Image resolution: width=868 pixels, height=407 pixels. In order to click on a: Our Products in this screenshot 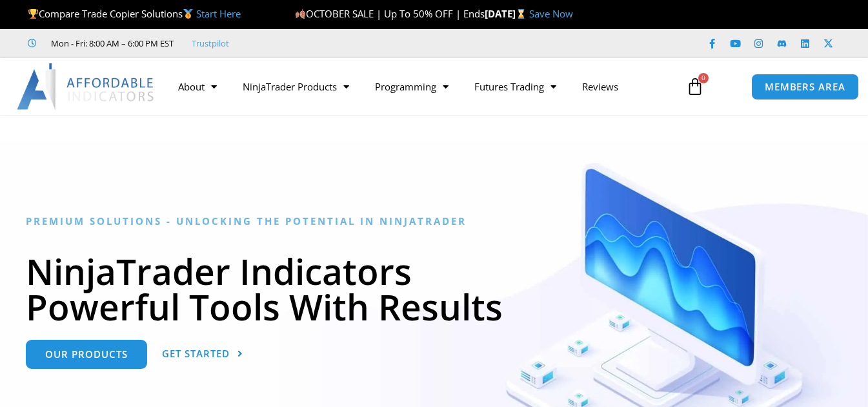, I will do `click(86, 354)`.